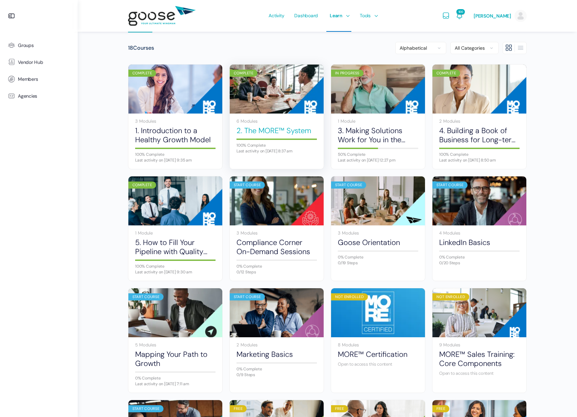  What do you see at coordinates (277, 272) in the screenshot?
I see `div: 0/12 Steps` at bounding box center [277, 272].